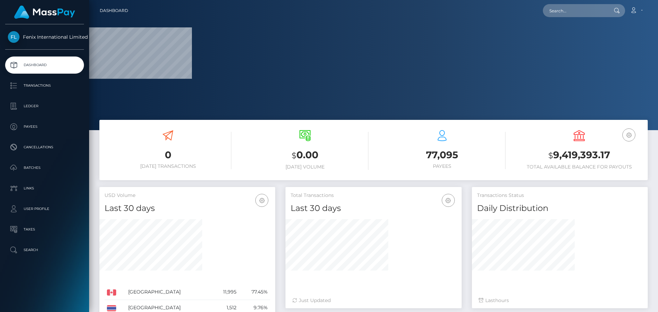 This screenshot has height=312, width=658. I want to click on h5: USD Volume, so click(187, 196).